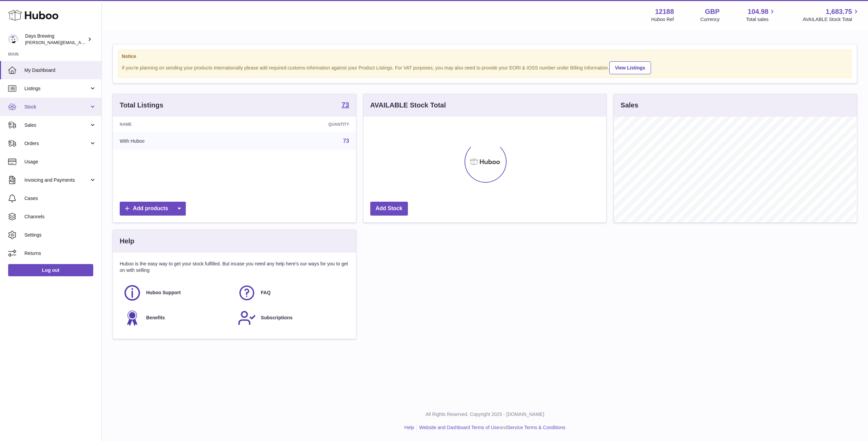 The height and width of the screenshot is (441, 868). What do you see at coordinates (60, 216) in the screenshot?
I see `span: Channels` at bounding box center [60, 216].